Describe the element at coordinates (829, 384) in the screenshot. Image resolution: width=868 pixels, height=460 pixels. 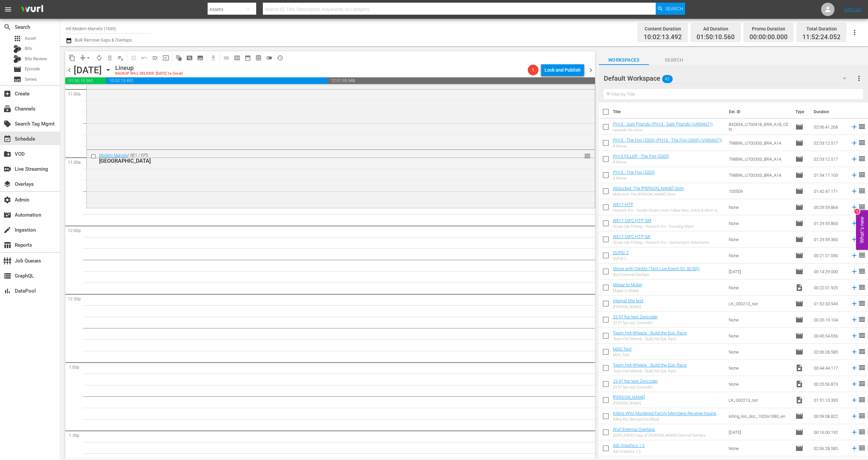
I see `td: 00:25:56.873` at that location.